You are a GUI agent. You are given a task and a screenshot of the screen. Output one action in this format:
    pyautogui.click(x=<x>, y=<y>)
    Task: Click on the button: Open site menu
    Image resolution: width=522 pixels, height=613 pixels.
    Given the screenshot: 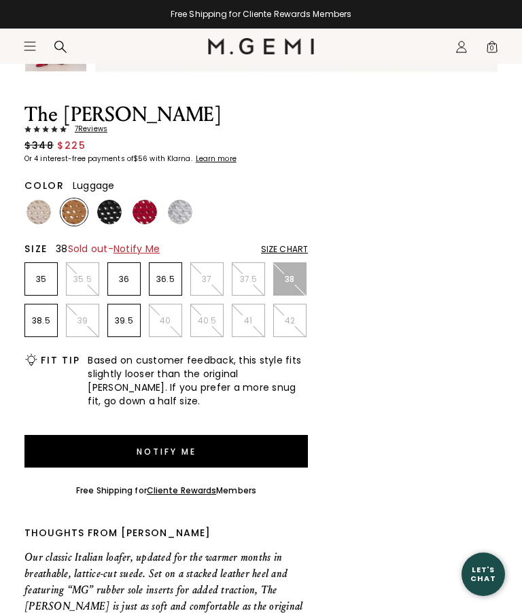 What is the action you would take?
    pyautogui.click(x=30, y=46)
    